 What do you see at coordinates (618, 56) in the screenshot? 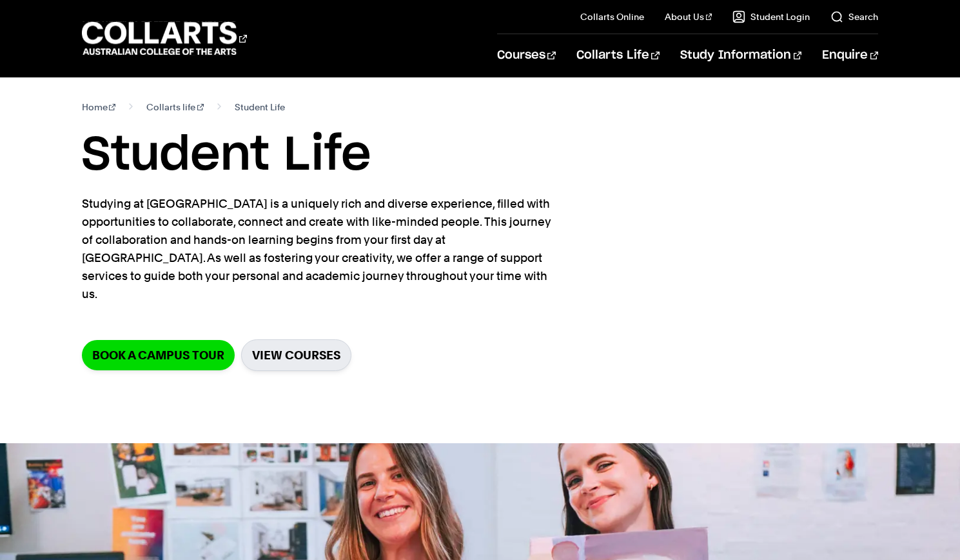
I see `a: Collarts Life` at bounding box center [618, 56].